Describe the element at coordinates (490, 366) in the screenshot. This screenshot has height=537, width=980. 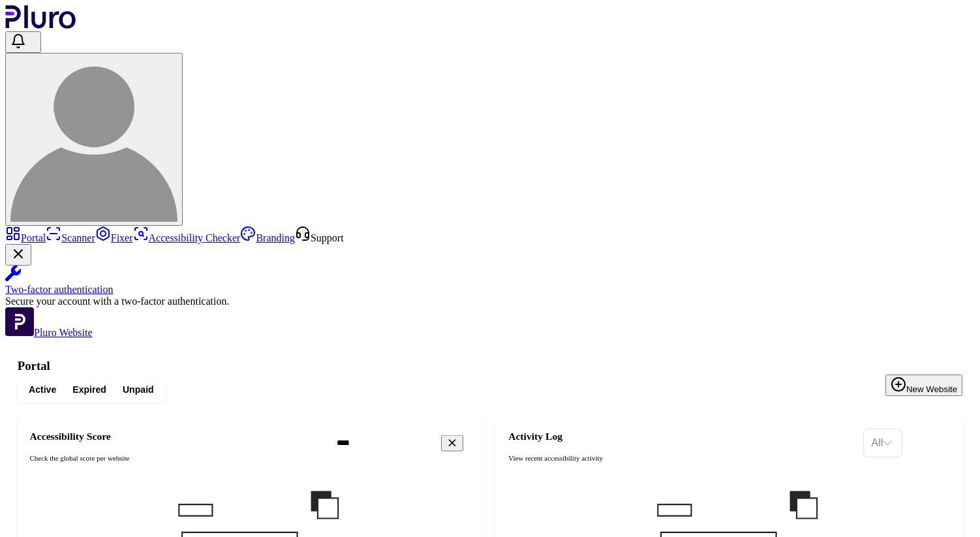
I see `h1: Portal` at that location.